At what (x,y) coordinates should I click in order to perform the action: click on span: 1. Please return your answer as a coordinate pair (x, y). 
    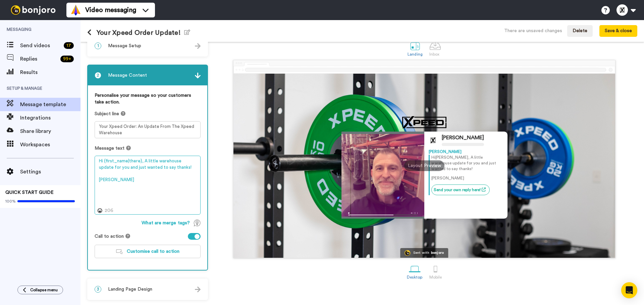
    Looking at the image, I should click on (98, 46).